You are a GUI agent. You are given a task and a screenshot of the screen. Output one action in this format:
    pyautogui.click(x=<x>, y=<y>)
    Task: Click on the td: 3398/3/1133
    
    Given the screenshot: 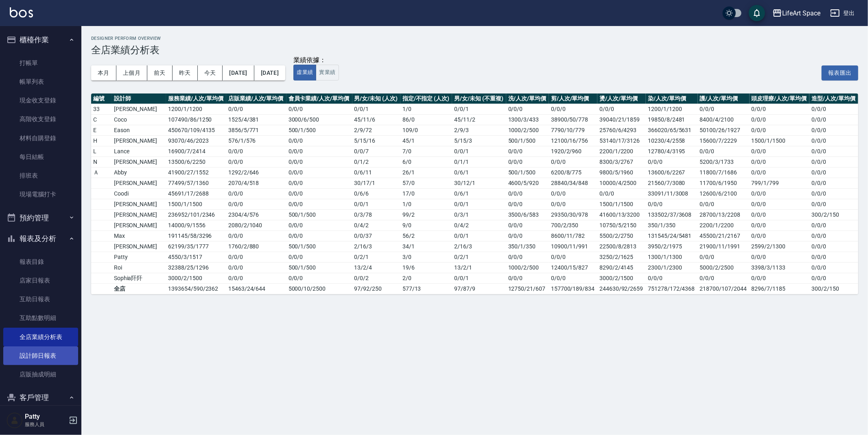 What is the action you would take?
    pyautogui.click(x=780, y=268)
    